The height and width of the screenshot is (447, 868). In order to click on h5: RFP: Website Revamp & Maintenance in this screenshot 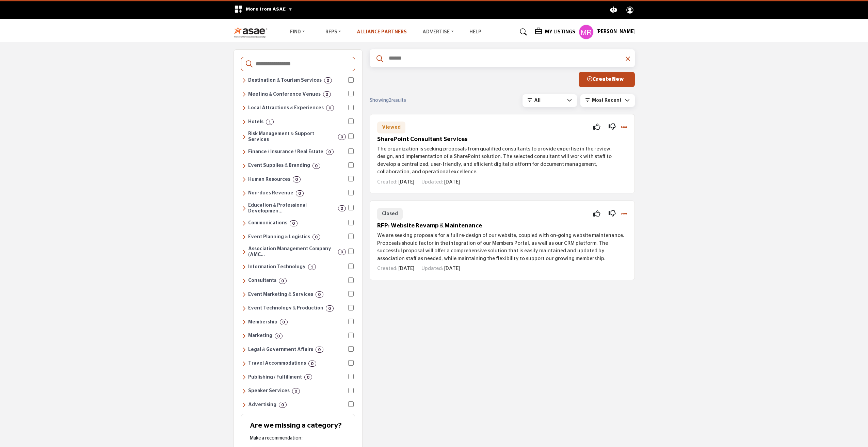, I will do `click(503, 225)`.